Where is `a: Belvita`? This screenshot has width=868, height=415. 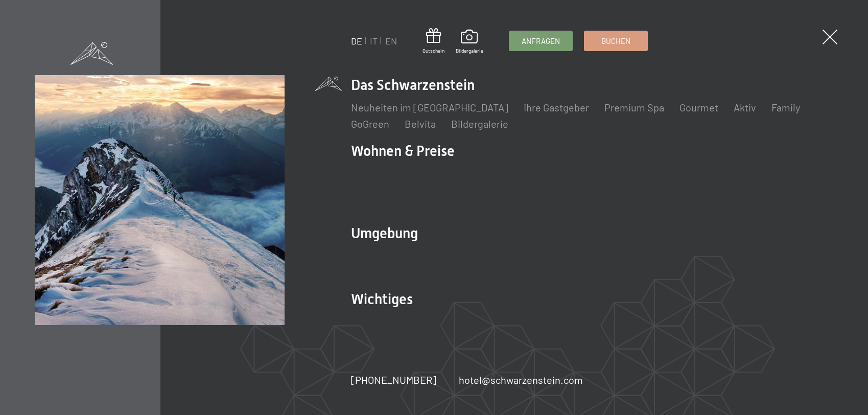
a: Belvita is located at coordinates (420, 124).